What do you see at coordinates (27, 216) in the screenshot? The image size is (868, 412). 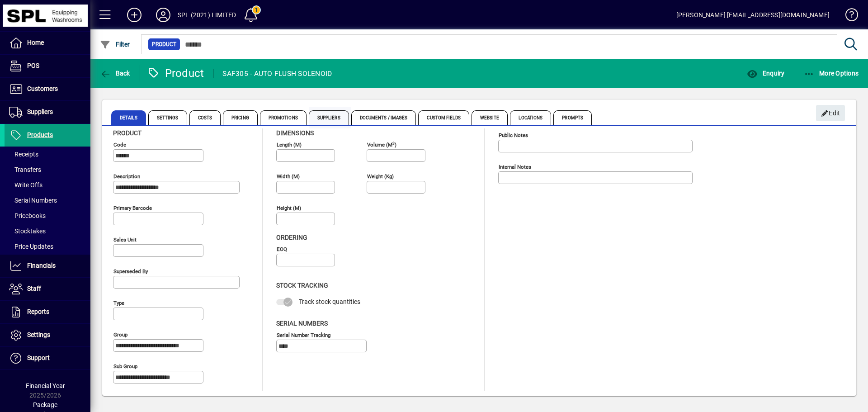 I see `span: Pricebooks` at bounding box center [27, 216].